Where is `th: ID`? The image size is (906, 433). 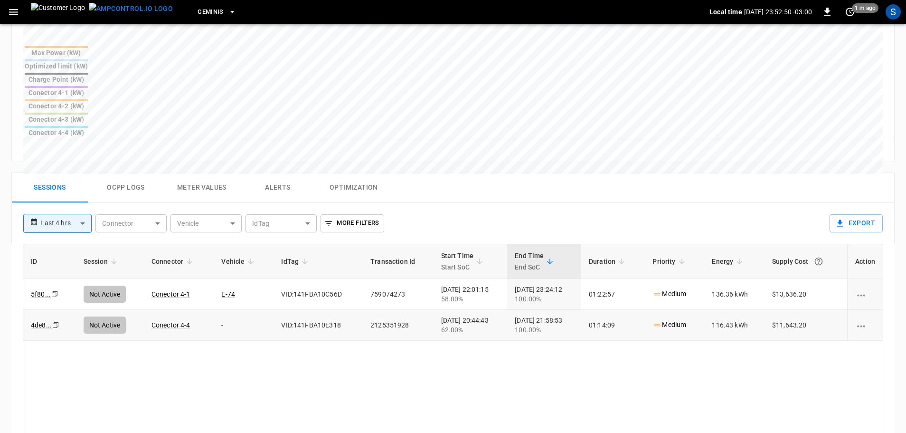 th: ID is located at coordinates (49, 261).